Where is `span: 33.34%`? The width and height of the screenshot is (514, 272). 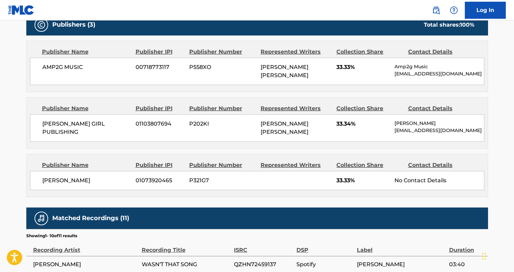
span: 33.34% is located at coordinates (363, 124).